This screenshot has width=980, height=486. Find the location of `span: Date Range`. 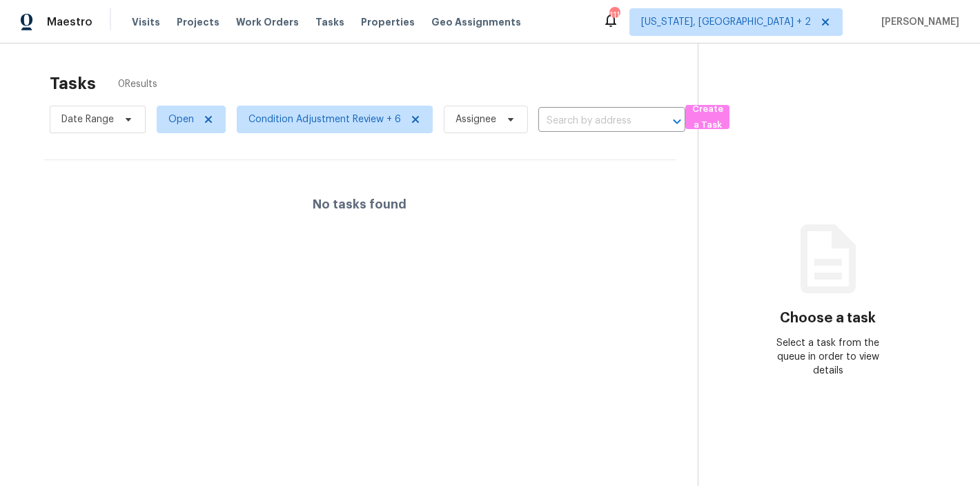

span: Date Range is located at coordinates (88, 120).